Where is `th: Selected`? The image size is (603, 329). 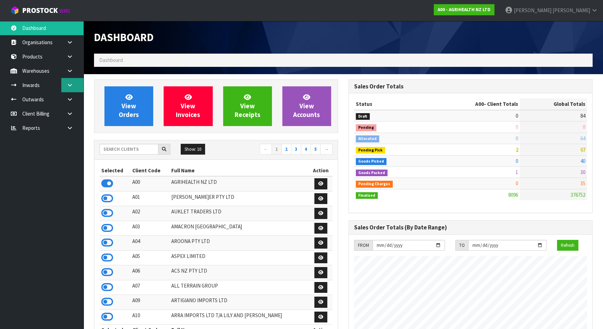 th: Selected is located at coordinates (115, 171).